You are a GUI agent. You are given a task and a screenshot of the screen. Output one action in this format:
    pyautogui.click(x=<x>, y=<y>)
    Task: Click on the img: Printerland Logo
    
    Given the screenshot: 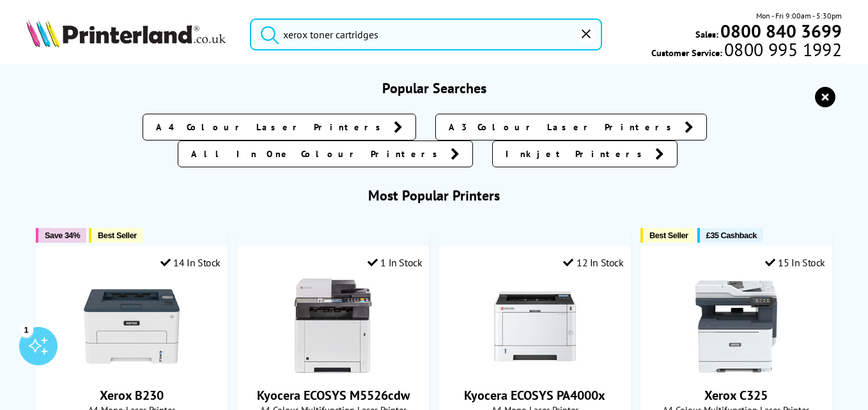 What is the action you would take?
    pyautogui.click(x=126, y=33)
    